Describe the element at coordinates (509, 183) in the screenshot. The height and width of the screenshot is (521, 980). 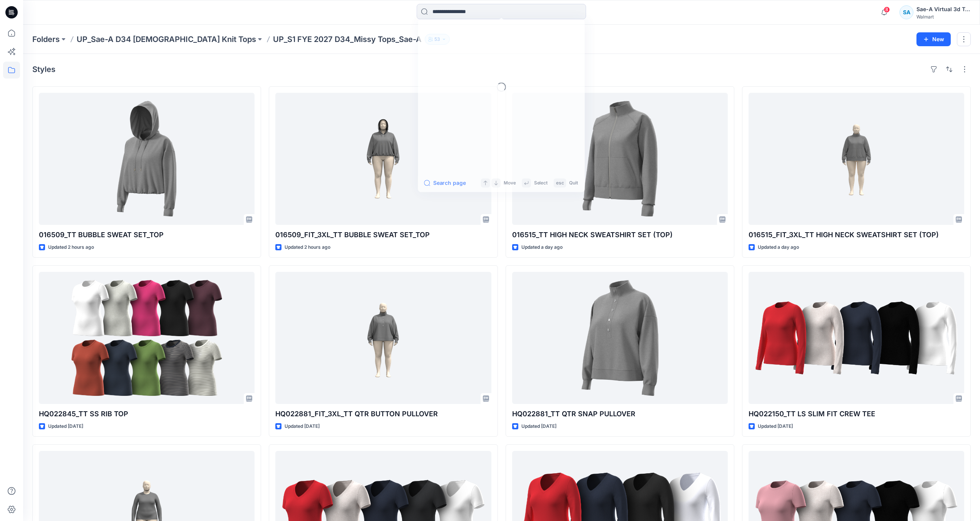
I see `p: Move` at that location.